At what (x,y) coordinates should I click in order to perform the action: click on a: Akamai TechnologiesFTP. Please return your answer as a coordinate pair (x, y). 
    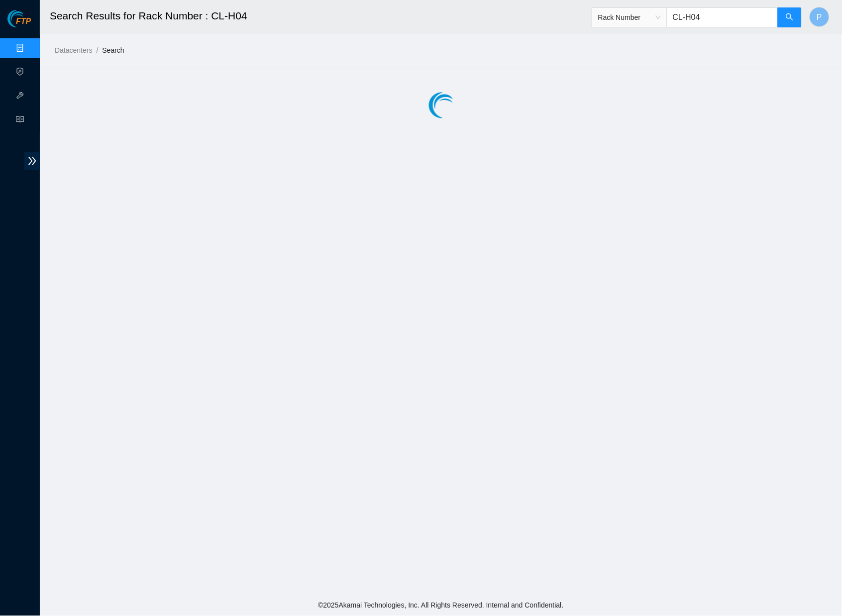
    Looking at the image, I should click on (19, 24).